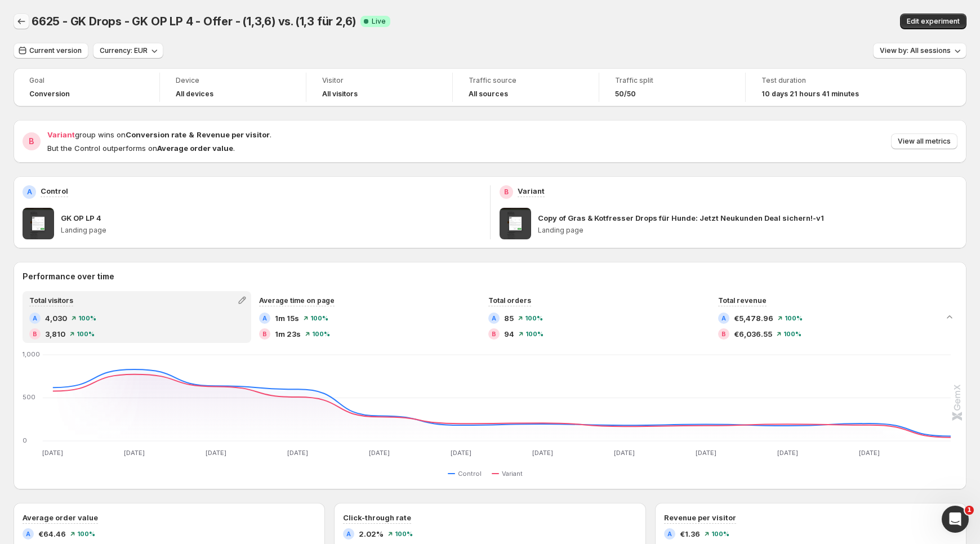 The height and width of the screenshot is (544, 980). I want to click on span: €1.36, so click(690, 534).